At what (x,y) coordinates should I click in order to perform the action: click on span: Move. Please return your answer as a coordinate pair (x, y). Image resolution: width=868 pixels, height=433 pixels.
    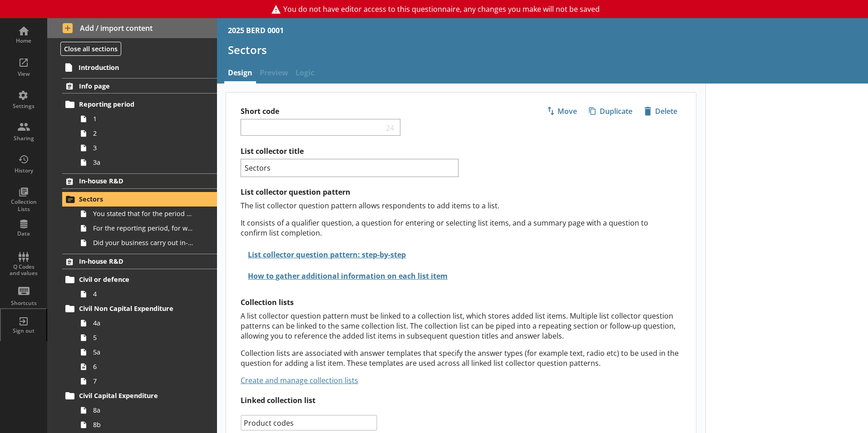
    Looking at the image, I should click on (561, 111).